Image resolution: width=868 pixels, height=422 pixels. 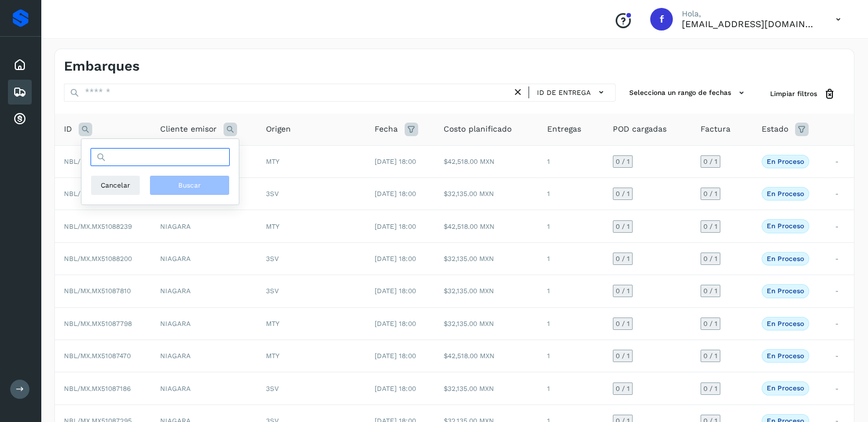 What do you see at coordinates (688, 93) in the screenshot?
I see `button: Selecciona un rango de fechas` at bounding box center [688, 93].